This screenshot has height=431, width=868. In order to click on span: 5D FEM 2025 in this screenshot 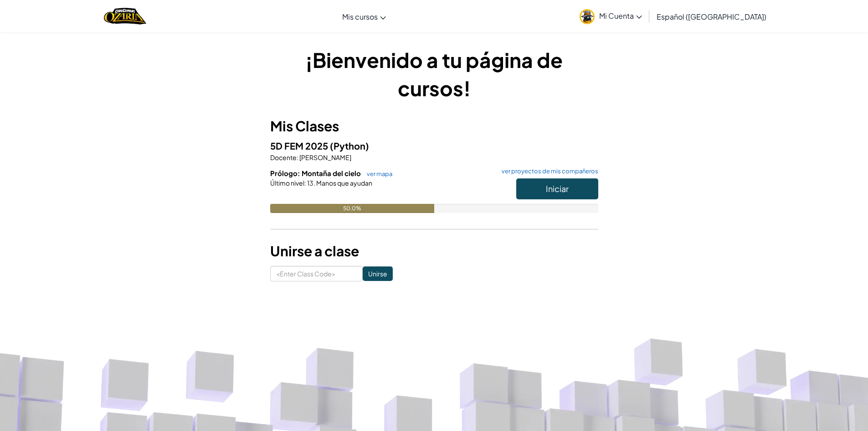, I will do `click(300, 145)`.